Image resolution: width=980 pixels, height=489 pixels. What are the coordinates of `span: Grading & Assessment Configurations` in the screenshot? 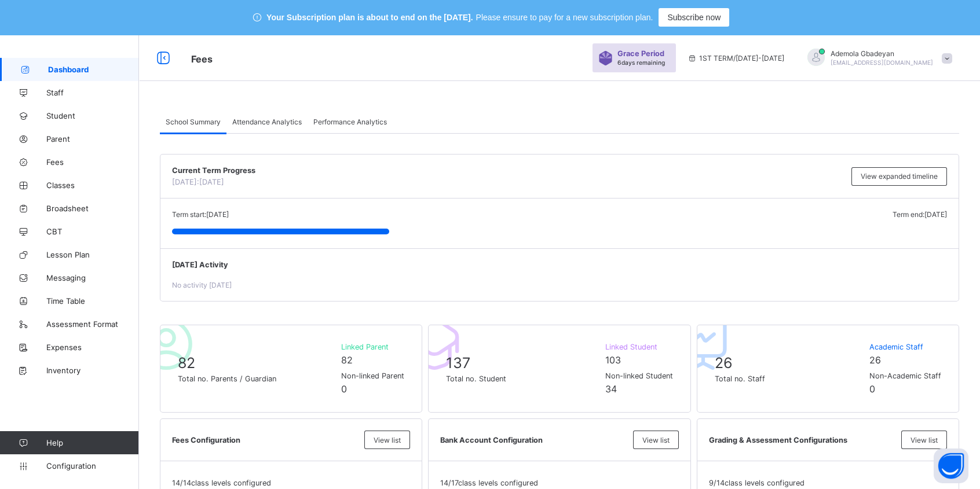 It's located at (802, 440).